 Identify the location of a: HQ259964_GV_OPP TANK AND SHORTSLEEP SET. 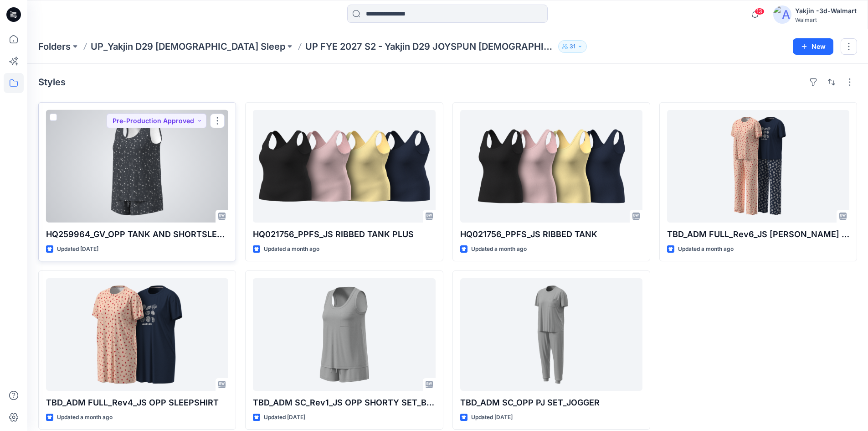
(137, 166).